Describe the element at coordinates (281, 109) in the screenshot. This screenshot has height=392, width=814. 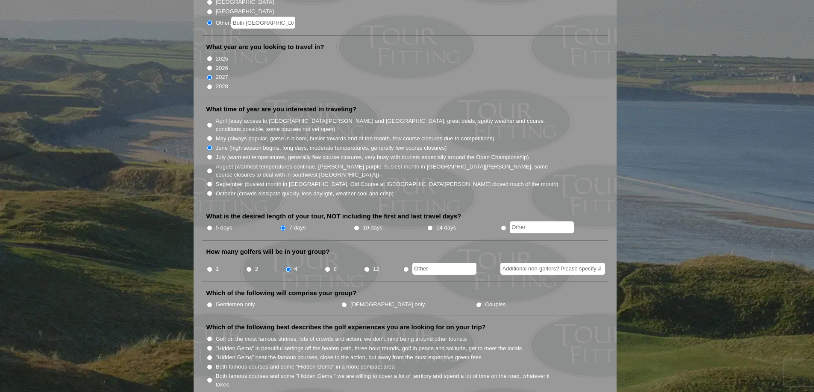
I see `label: What time of year are you interested in traveling?` at that location.